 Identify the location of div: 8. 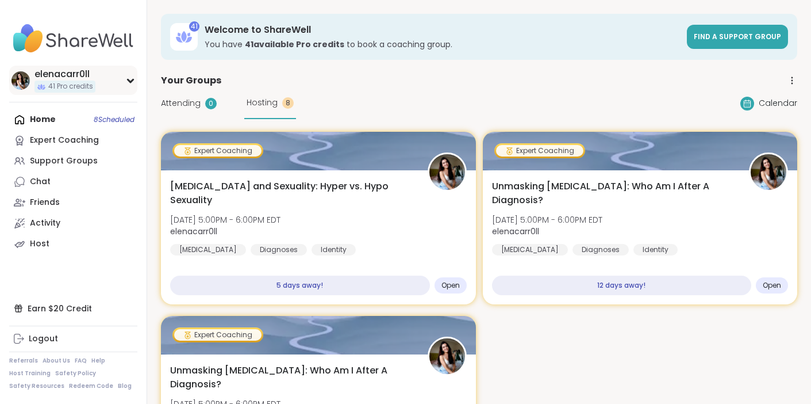
(288, 103).